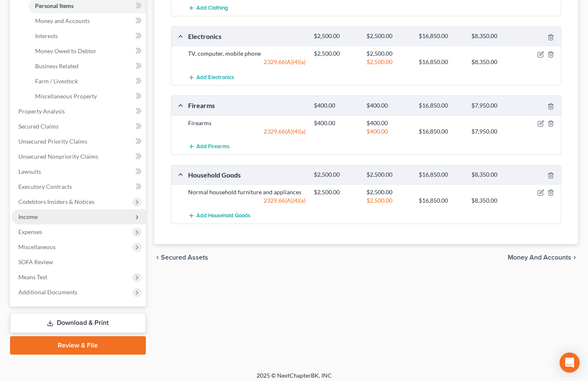  What do you see at coordinates (247, 175) in the screenshot?
I see `div: Household Goods` at bounding box center [247, 175].